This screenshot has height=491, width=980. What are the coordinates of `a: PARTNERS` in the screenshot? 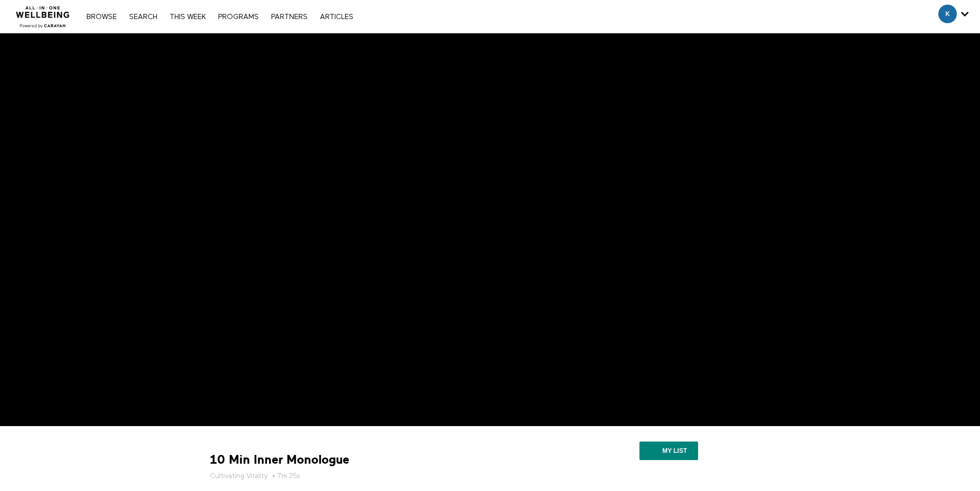 It's located at (289, 17).